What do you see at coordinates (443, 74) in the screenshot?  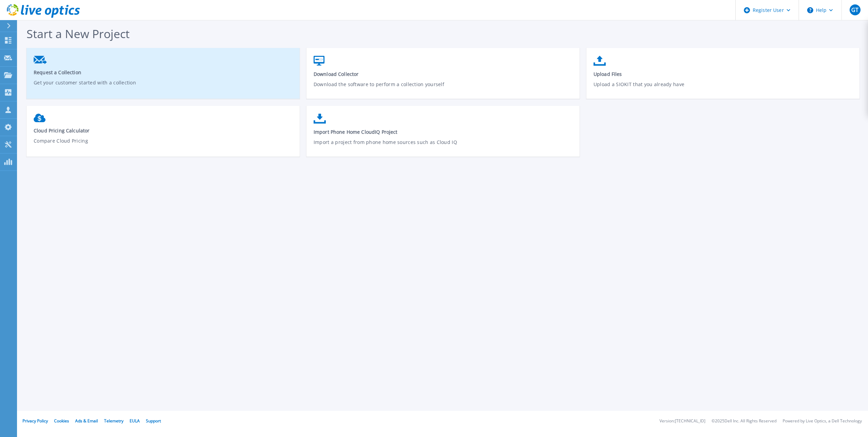 I see `span: Download Collector` at bounding box center [443, 74].